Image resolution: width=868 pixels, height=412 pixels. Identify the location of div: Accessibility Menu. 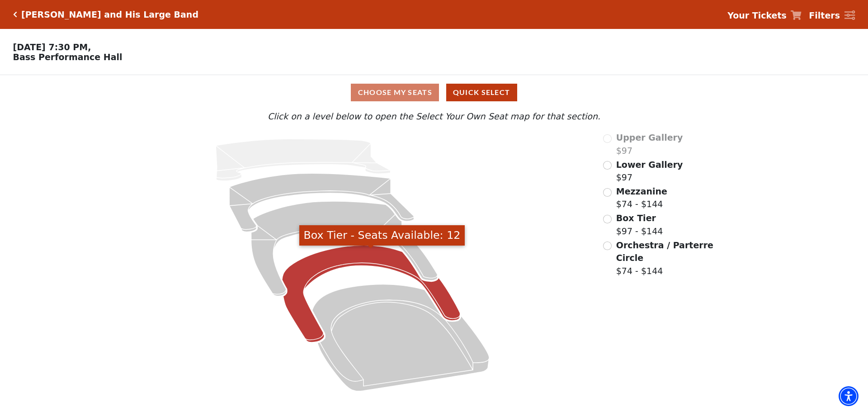
(849, 396).